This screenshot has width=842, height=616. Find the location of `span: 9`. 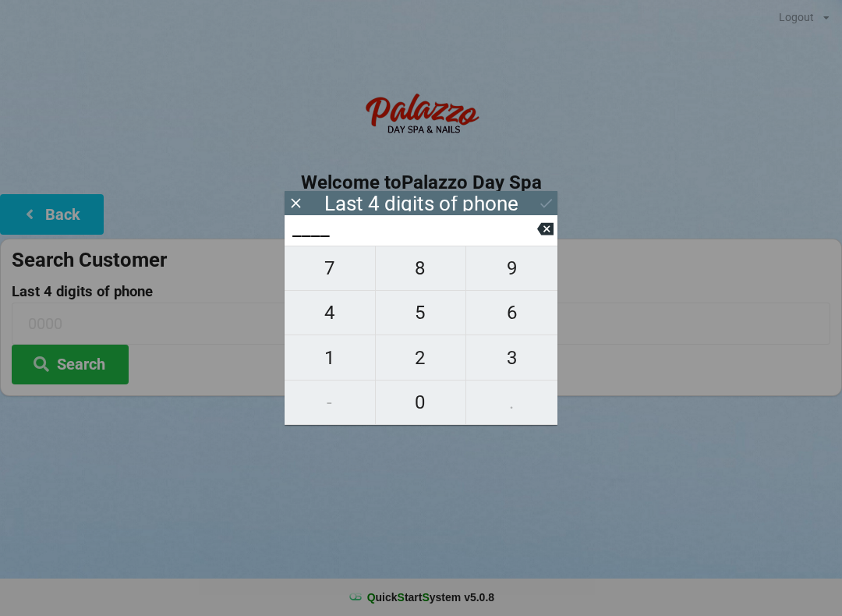

span: 9 is located at coordinates (512, 268).